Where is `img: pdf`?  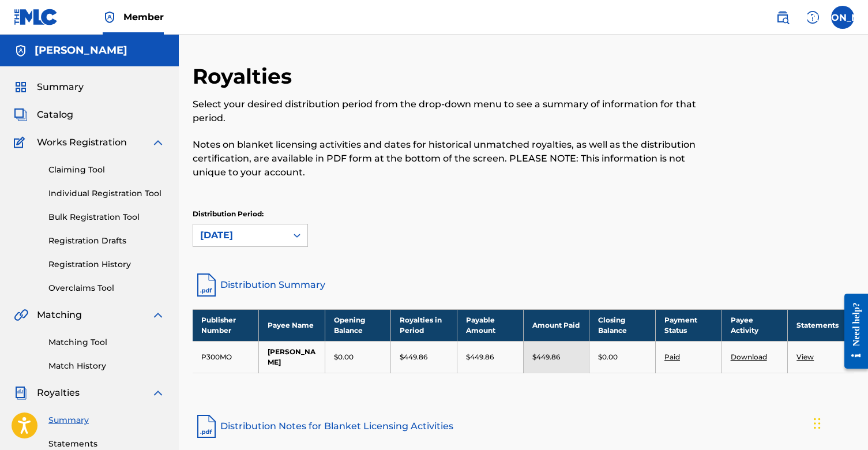
img: pdf is located at coordinates (207, 427).